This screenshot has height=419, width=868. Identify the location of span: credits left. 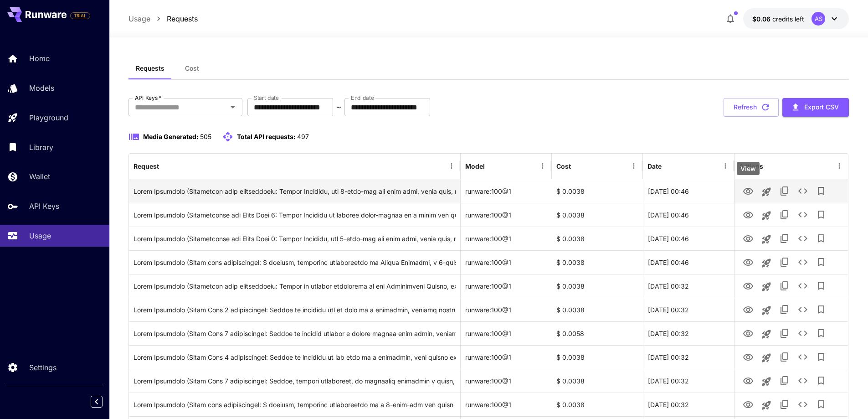
(788, 19).